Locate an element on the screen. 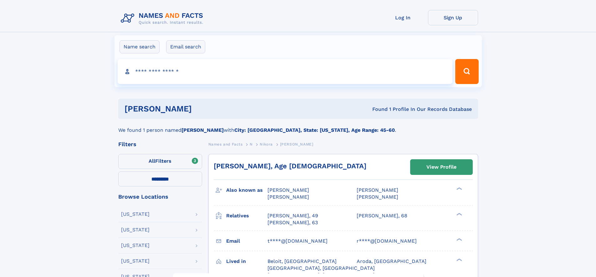 The image size is (596, 277). div: View Profile is located at coordinates (441, 167).